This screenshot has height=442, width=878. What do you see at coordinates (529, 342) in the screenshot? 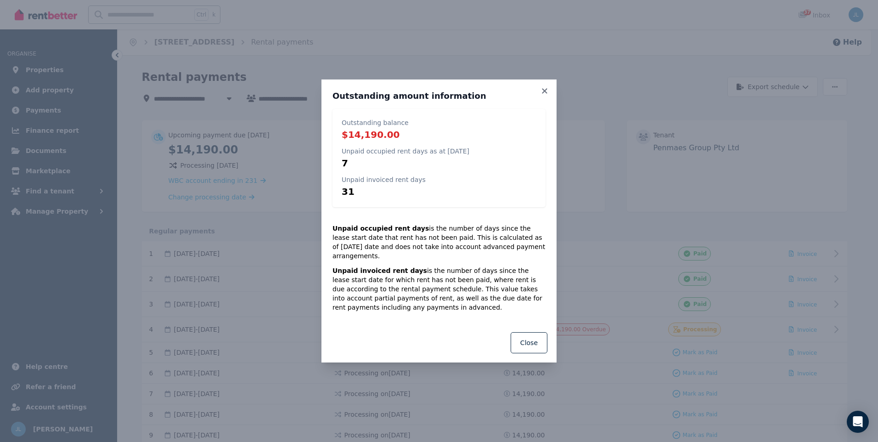
I see `button: Close` at bounding box center [529, 342].